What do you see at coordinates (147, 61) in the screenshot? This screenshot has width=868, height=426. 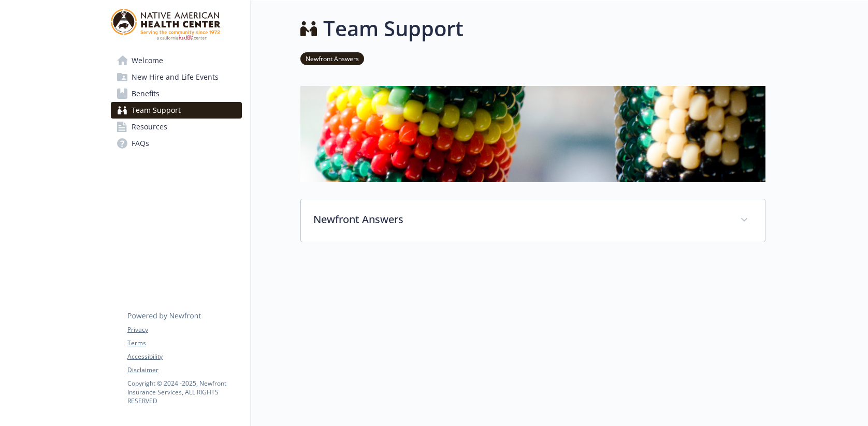 I see `span: Welcome` at bounding box center [147, 61].